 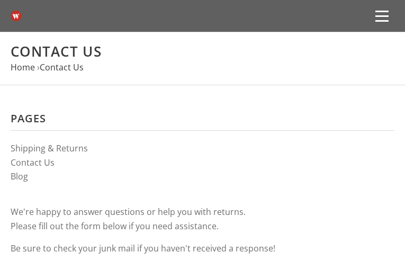 What do you see at coordinates (202, 219) in the screenshot?
I see `p: We're happy to answer questions or help you with returns. Please fill out the form below if you n...` at bounding box center [202, 219].